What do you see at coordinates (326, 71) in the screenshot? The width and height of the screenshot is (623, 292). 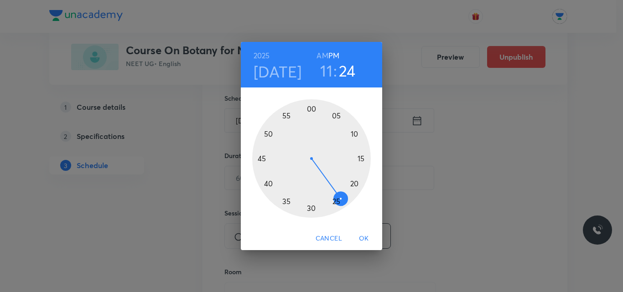 I see `h3: 11` at bounding box center [326, 71].